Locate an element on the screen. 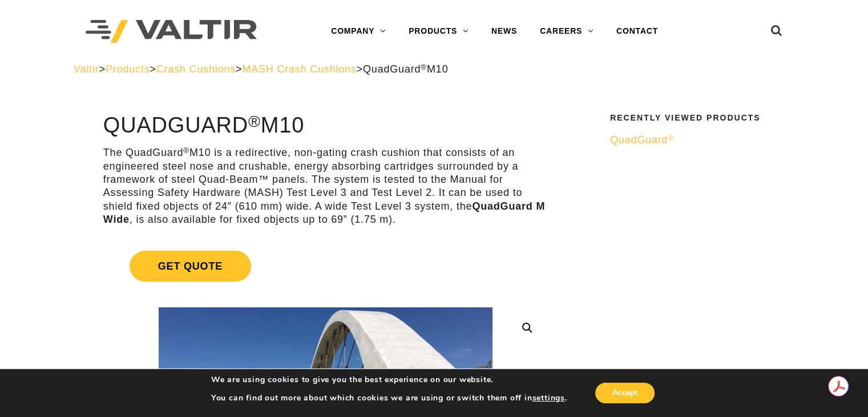 Image resolution: width=868 pixels, height=417 pixels. span: QuadGuard is located at coordinates (642, 140).